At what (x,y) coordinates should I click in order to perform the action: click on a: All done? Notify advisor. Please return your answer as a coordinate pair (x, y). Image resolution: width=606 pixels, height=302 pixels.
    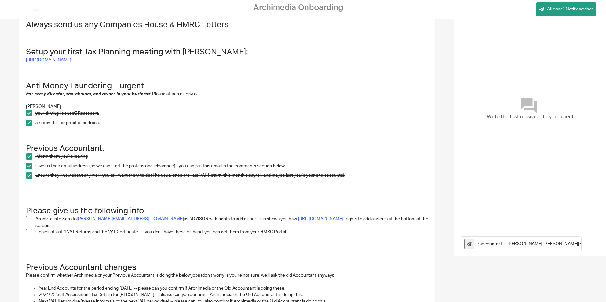
    Looking at the image, I should click on (566, 9).